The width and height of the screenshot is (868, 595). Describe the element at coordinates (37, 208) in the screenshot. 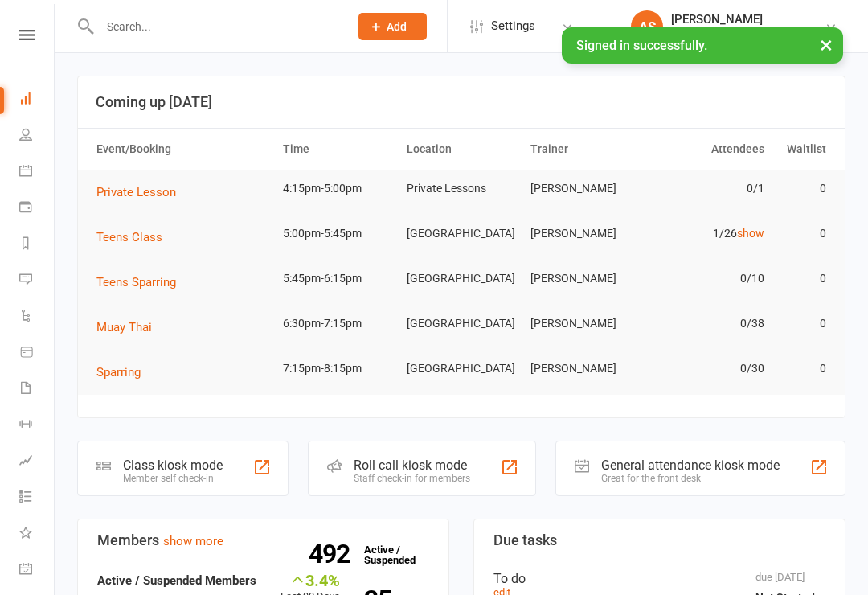

I see `a: Payments` at that location.